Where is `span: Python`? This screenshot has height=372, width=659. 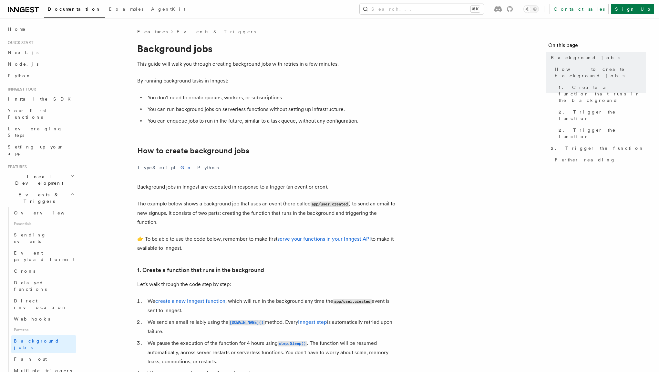 span: Python is located at coordinates (19, 76).